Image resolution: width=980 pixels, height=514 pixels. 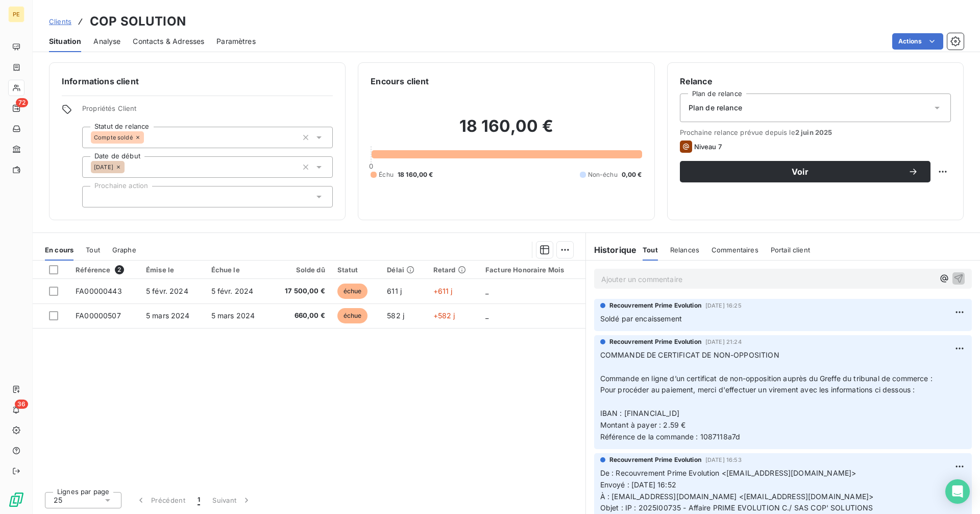 What do you see at coordinates (207, 111) in the screenshot?
I see `span: Propriétés Client` at bounding box center [207, 111].